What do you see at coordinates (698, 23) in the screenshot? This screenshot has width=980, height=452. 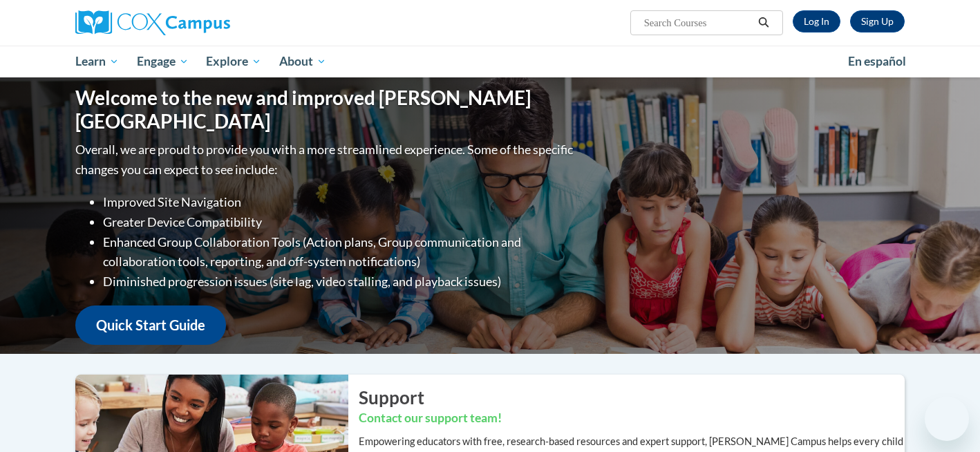 I see `input: Search Courses` at bounding box center [698, 23].